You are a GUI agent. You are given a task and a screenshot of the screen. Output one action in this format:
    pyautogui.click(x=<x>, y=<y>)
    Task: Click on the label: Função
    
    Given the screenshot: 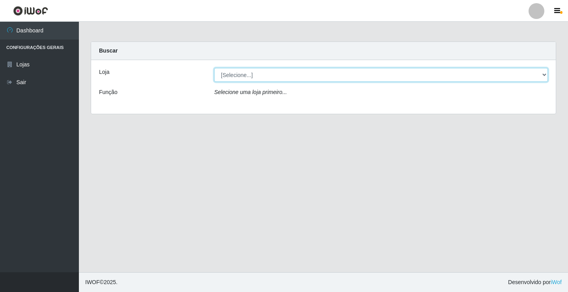 What is the action you would take?
    pyautogui.click(x=108, y=92)
    